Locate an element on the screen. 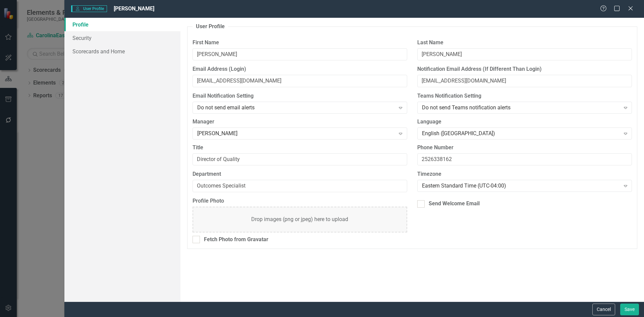 Image resolution: width=644 pixels, height=317 pixels. div: Drop images (png or jpeg) here to upload is located at coordinates (299, 220).